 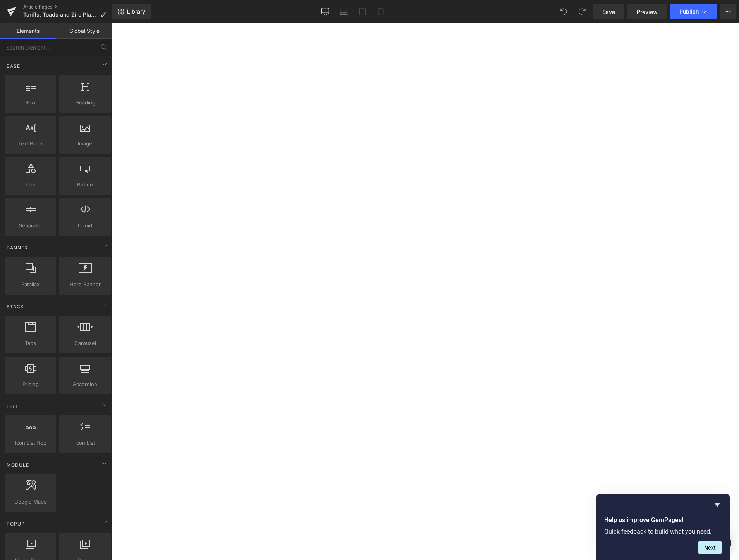 I want to click on span: Preview, so click(x=648, y=12).